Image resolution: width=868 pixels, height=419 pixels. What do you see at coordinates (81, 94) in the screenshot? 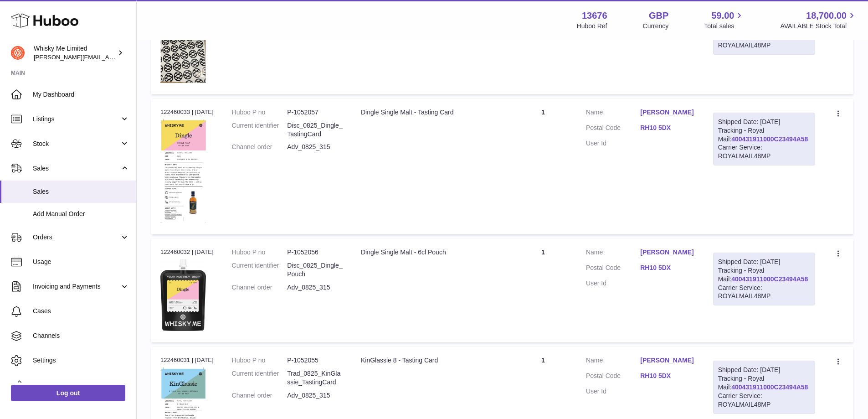
I see `span: My Dashboard` at bounding box center [81, 94].